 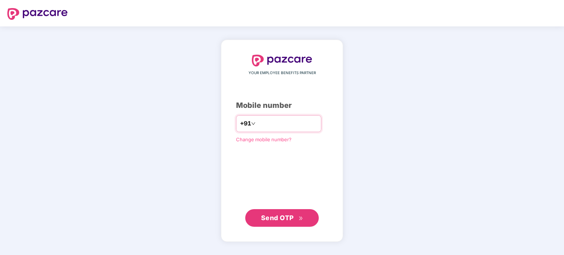 What do you see at coordinates (253, 124) in the screenshot?
I see `span: down` at bounding box center [253, 124].